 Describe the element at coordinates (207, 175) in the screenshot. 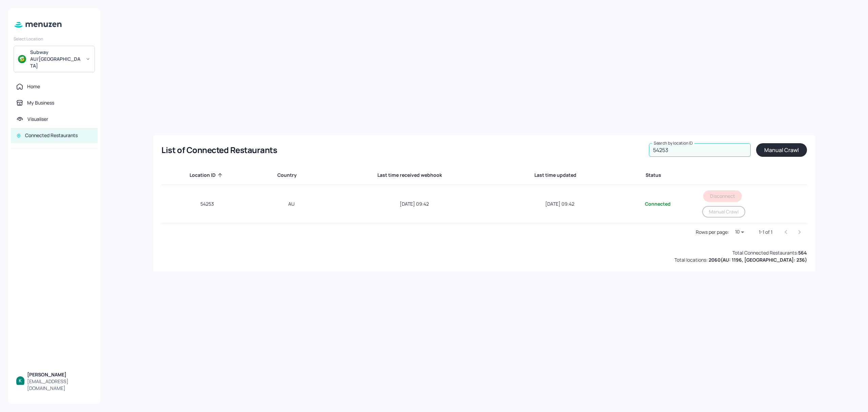

I see `span: Location ID` at that location.